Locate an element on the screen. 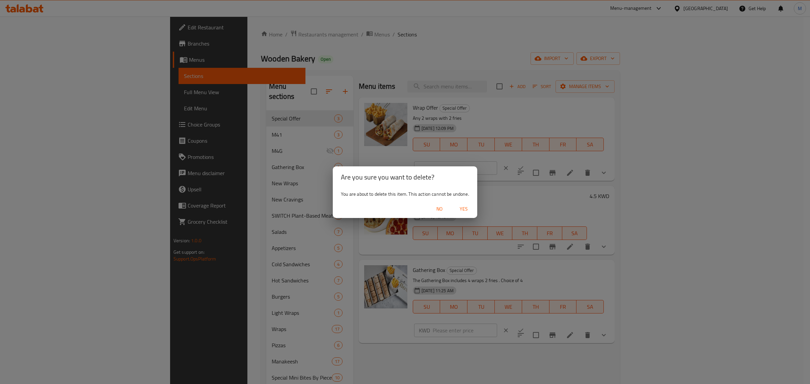 This screenshot has width=810, height=384. span: No is located at coordinates (440, 209).